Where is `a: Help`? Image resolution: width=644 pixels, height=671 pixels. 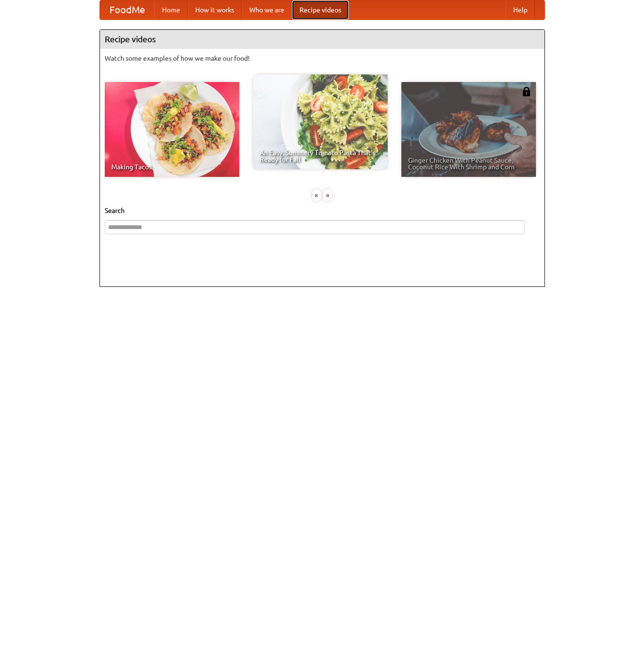 a: Help is located at coordinates (520, 10).